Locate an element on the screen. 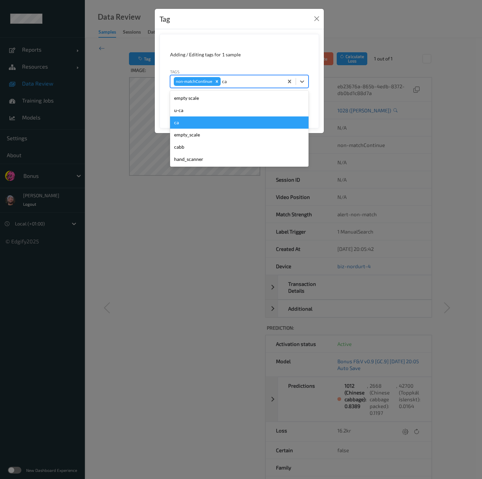 Image resolution: width=482 pixels, height=479 pixels. div: hand_scanner is located at coordinates (239, 159).